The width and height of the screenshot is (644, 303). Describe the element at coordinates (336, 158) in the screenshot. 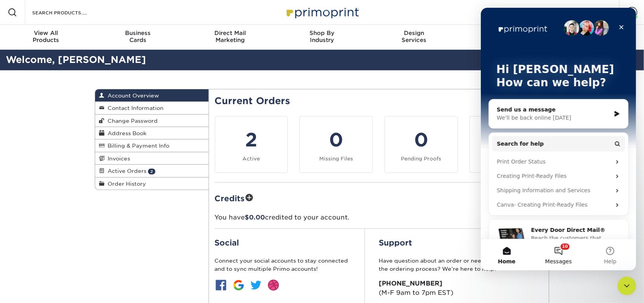

I see `small: Missing Files` at that location.